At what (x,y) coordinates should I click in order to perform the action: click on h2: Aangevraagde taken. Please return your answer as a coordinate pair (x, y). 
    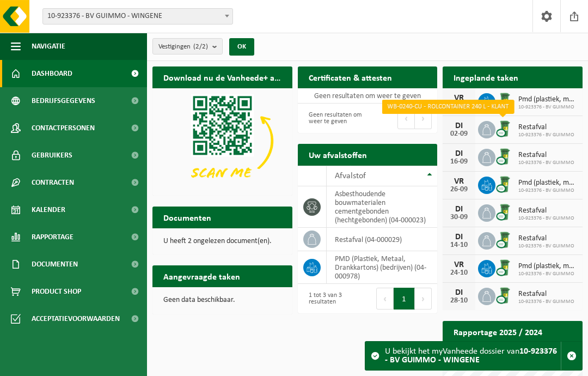
    Looking at the image, I should click on (202, 276).